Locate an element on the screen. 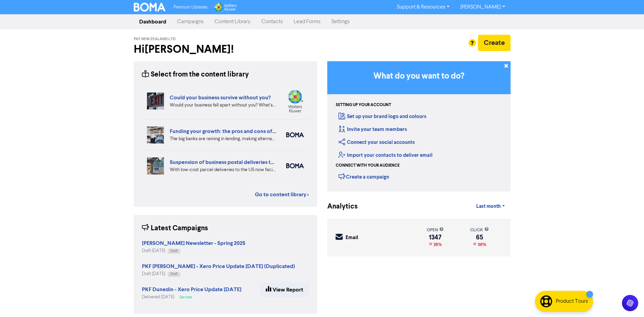  a: Campaigns is located at coordinates (191, 22).